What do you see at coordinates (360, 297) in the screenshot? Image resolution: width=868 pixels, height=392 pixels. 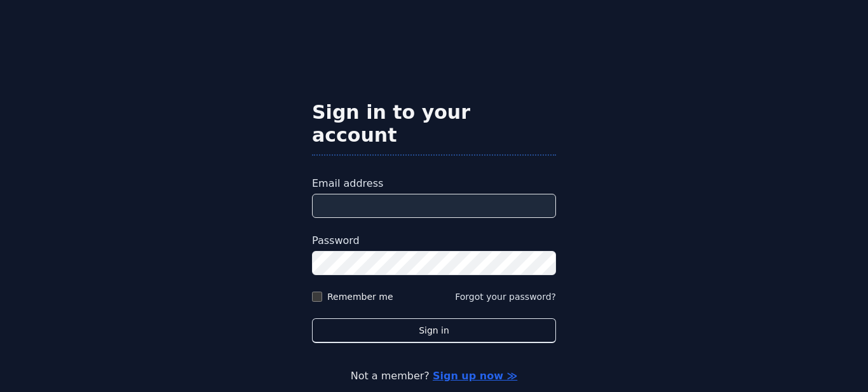 I see `label: Remember me` at bounding box center [360, 297].